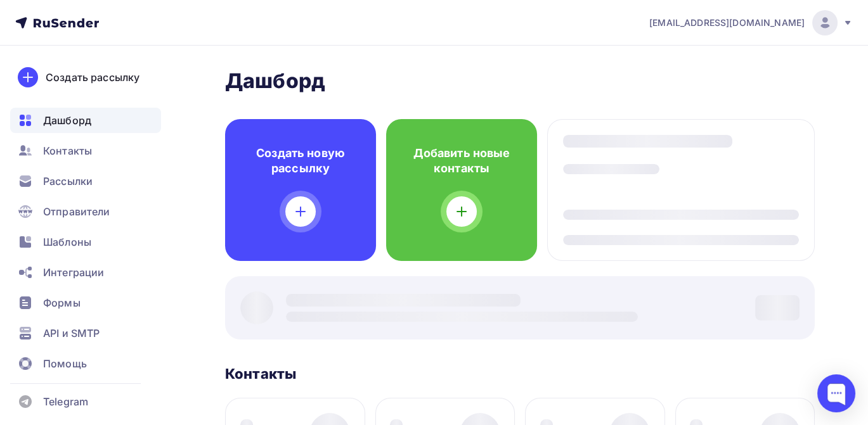 The image size is (868, 425). Describe the element at coordinates (92, 77) in the screenshot. I see `div: Создать рассылку` at that location.